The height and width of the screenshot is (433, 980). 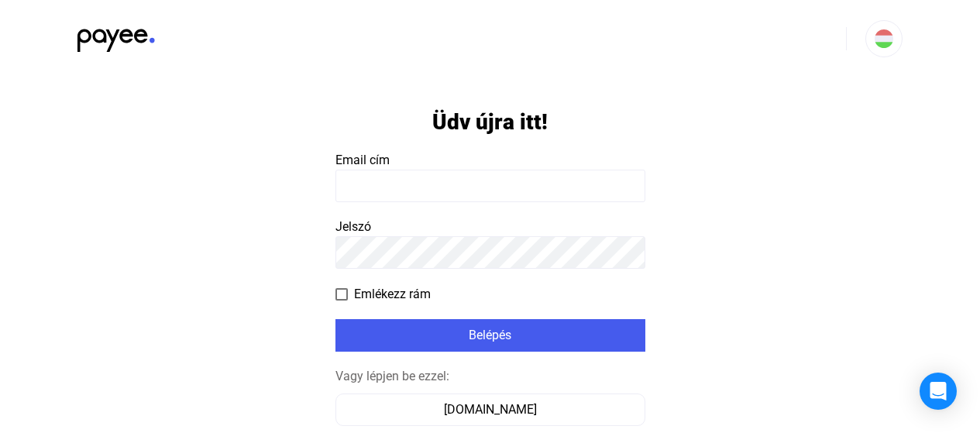 What do you see at coordinates (353, 226) in the screenshot?
I see `span: Jelszó` at bounding box center [353, 226].